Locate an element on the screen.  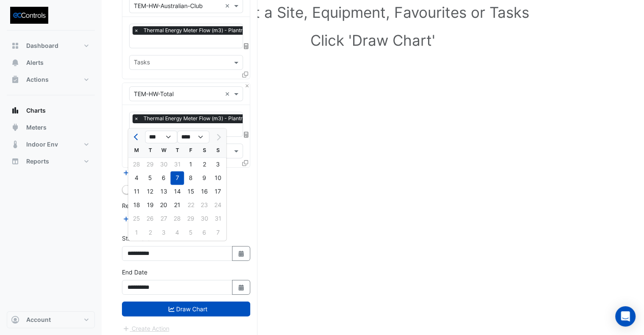
div: 4 is located at coordinates (137, 178).